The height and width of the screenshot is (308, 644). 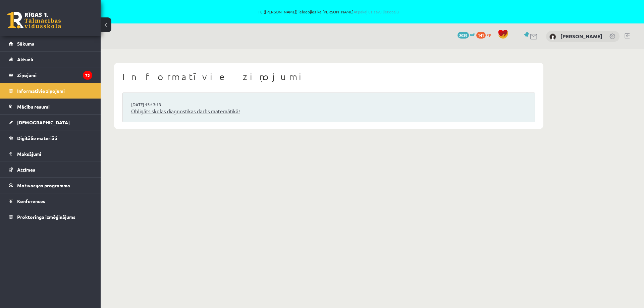 I want to click on a: Aktuāli, so click(x=50, y=59).